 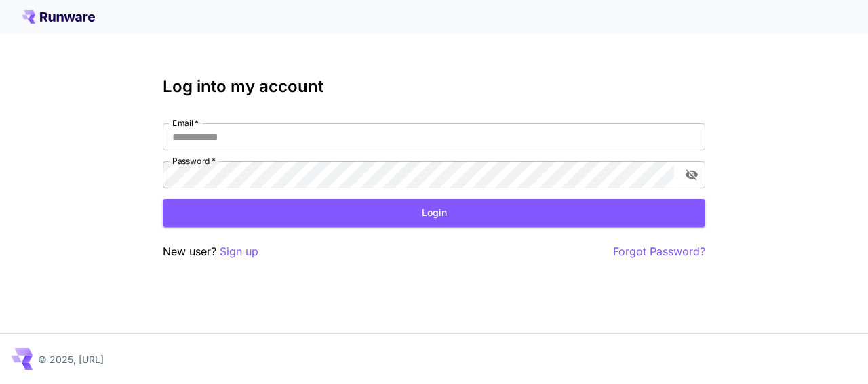 What do you see at coordinates (659, 252) in the screenshot?
I see `button: Forgot Password?` at bounding box center [659, 252].